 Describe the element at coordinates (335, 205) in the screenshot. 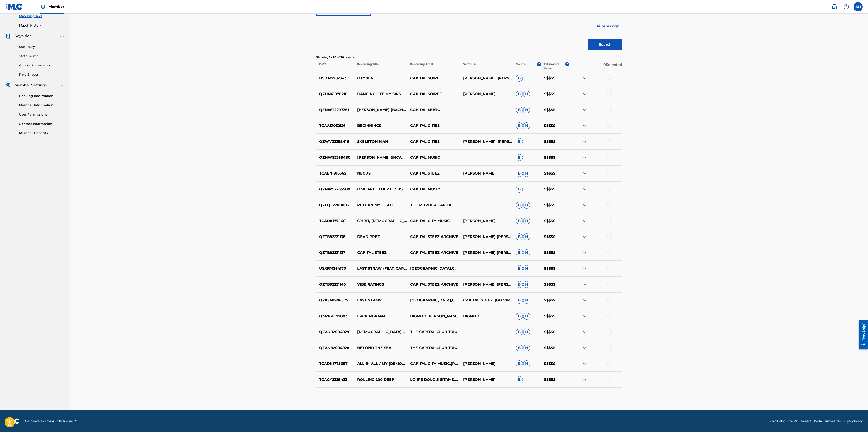

I see `p: QZFQE2200003` at that location.